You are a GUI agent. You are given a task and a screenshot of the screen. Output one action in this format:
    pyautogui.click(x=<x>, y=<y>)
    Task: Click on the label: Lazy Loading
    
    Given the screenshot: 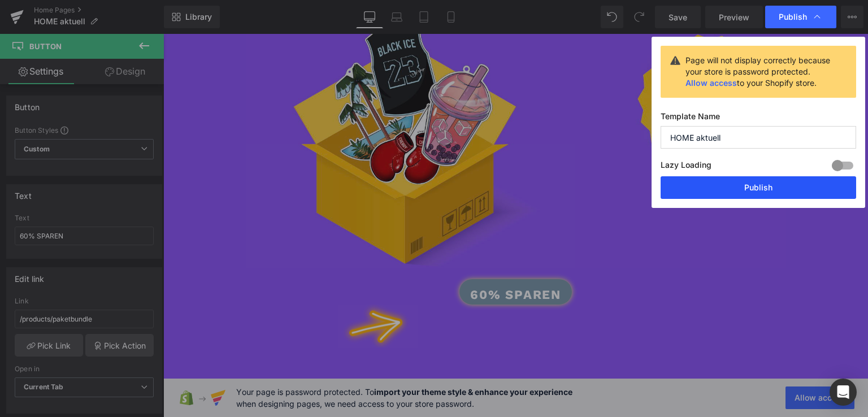 What is the action you would take?
    pyautogui.click(x=686, y=167)
    